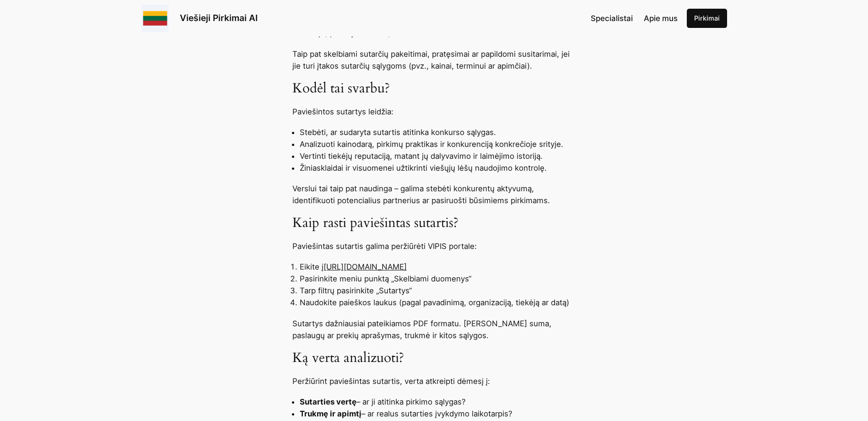 This screenshot has height=421, width=868. Describe the element at coordinates (434, 60) in the screenshot. I see `p: Taip pat skelbiami sutarčių pakeitimai, pratęsimai ar papildomi susitarimai, jei jie turi įtakos ...` at that location.